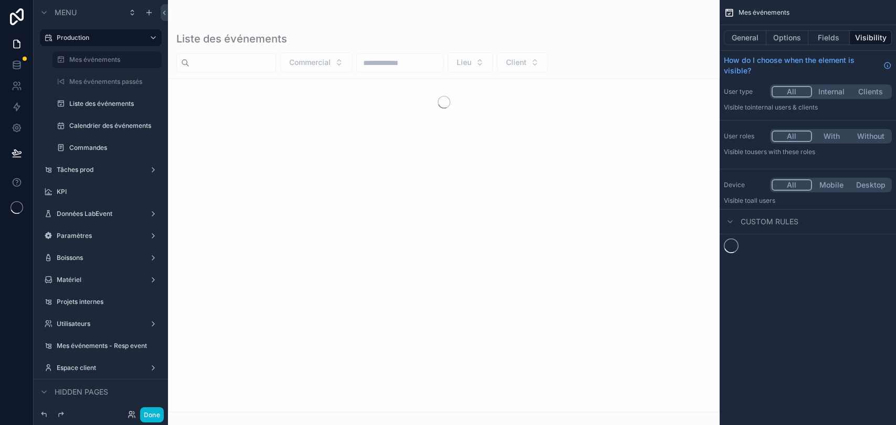 The width and height of the screenshot is (896, 425). What do you see at coordinates (744, 185) in the screenshot?
I see `label: Device` at bounding box center [744, 185].